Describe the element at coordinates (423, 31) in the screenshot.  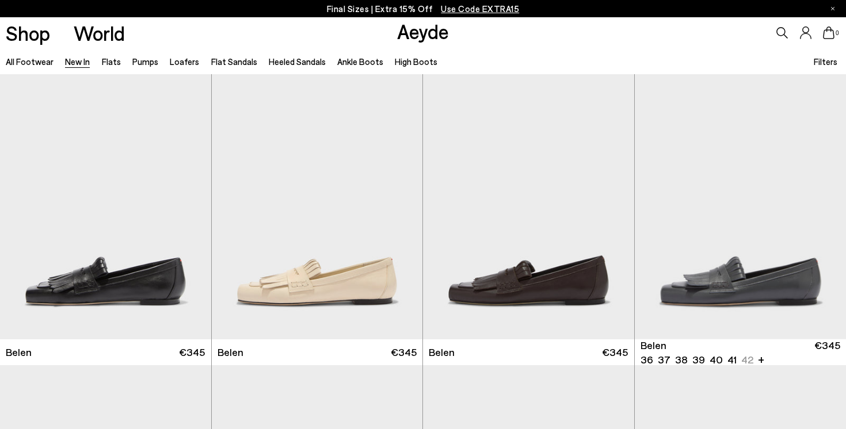
I see `a: Aeyde` at that location.